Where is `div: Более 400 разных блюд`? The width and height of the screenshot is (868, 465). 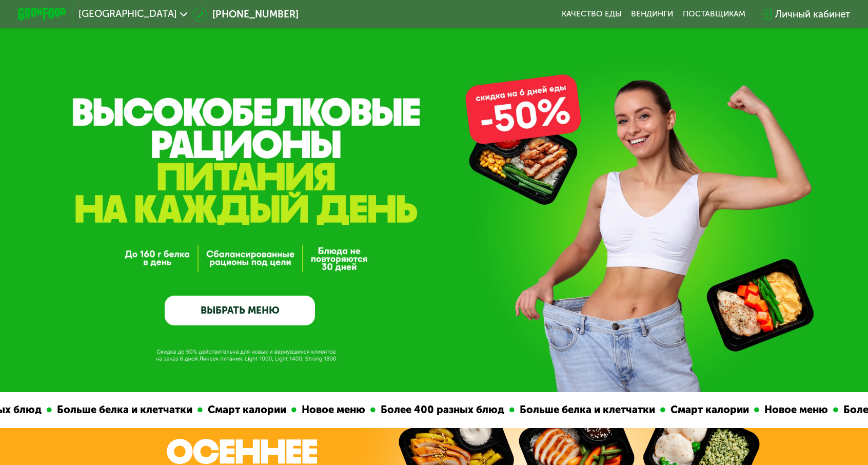
div: Более 400 разных блюд is located at coordinates (441, 409).